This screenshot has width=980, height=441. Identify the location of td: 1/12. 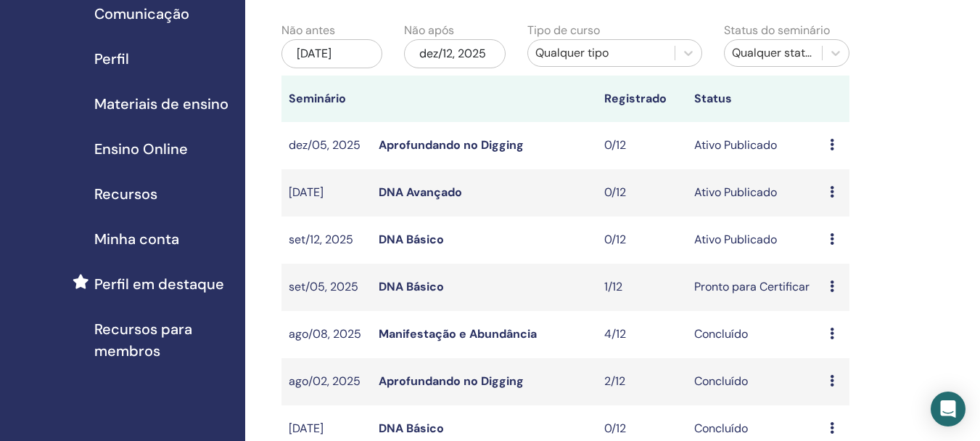
(642, 286).